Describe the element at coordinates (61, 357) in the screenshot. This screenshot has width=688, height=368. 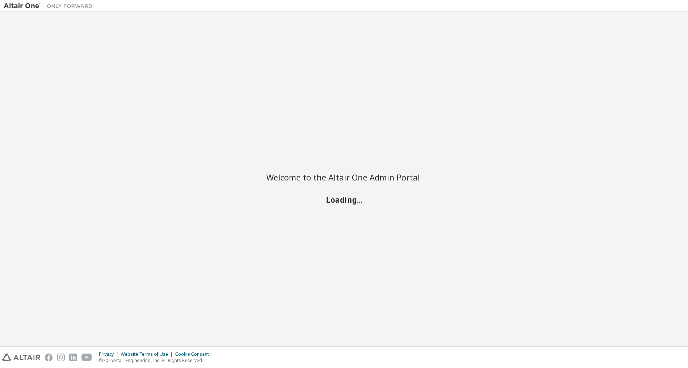
I see `img: instagram.svg` at that location.